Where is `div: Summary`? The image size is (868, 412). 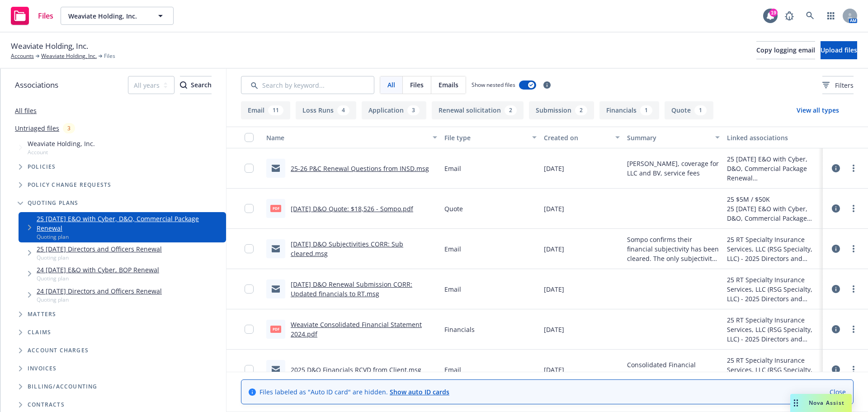 div: Summary is located at coordinates (668, 137).